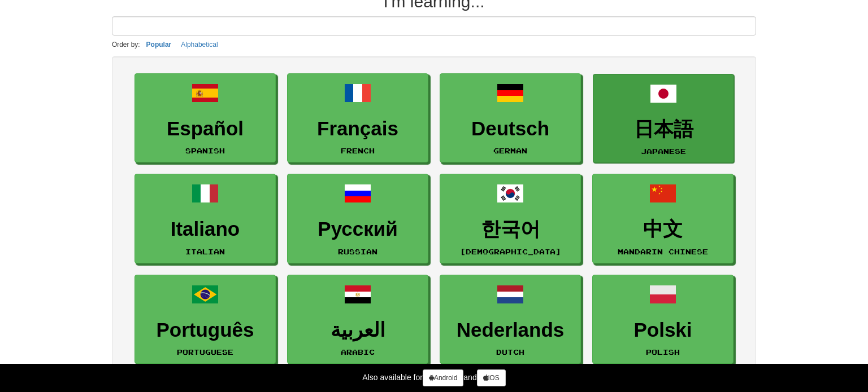 Image resolution: width=868 pixels, height=392 pixels. I want to click on small: Japanese, so click(663, 151).